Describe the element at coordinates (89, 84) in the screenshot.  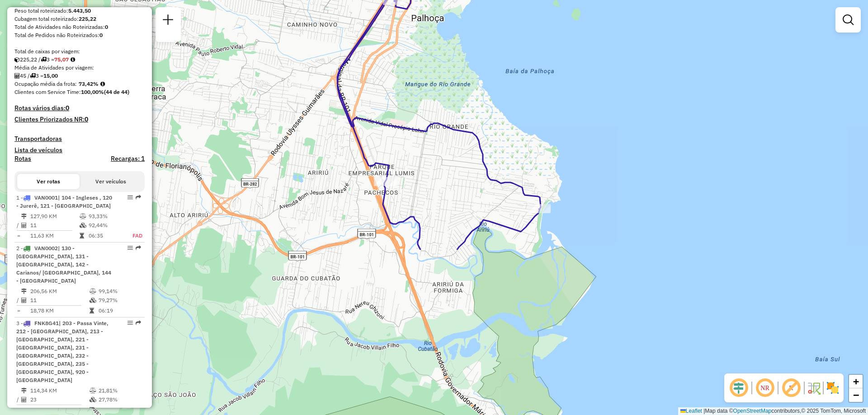
I see `strong: 73,42%` at that location.